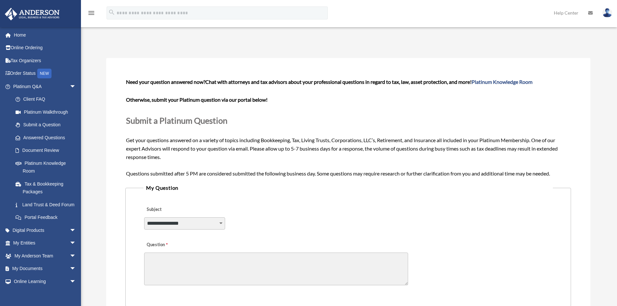 The height and width of the screenshot is (306, 617). What do you see at coordinates (112, 12) in the screenshot?
I see `i: search` at bounding box center [112, 12].